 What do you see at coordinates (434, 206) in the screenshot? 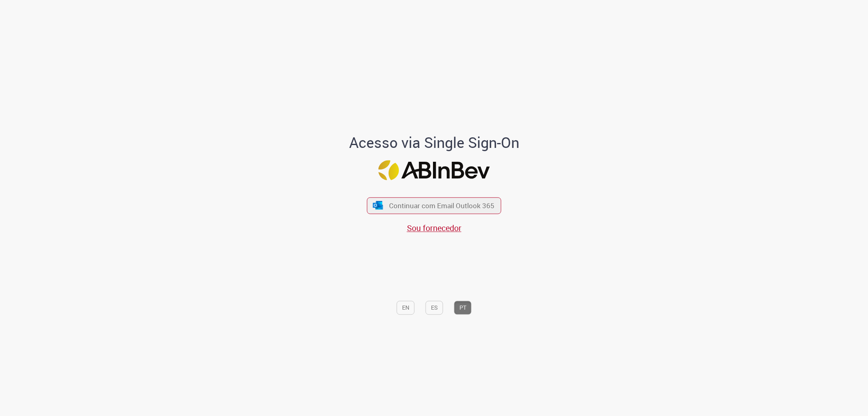
I see `button: ícone Azure/Microsoft 360 Continuar com Email Outlook 365` at bounding box center [434, 206].